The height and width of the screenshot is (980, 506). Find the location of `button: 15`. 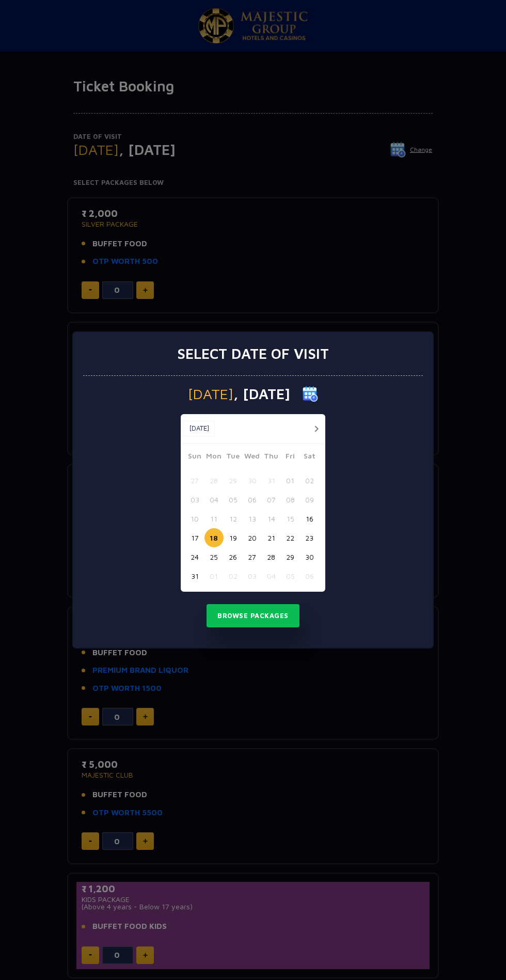

button: 15 is located at coordinates (290, 518).